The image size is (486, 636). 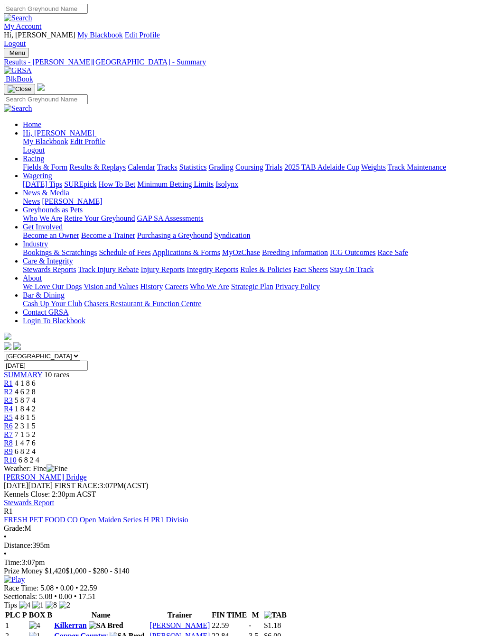 I want to click on span: 17.51, so click(x=87, y=597).